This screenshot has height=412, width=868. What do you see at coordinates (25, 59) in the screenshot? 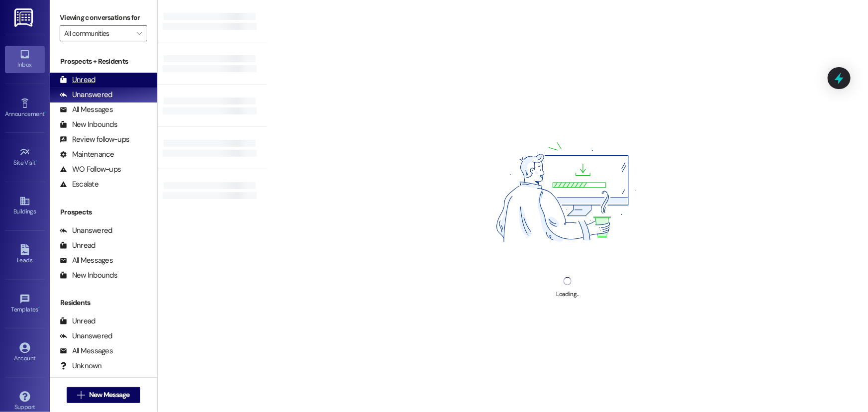
I see `a: Inbox` at bounding box center [25, 59].